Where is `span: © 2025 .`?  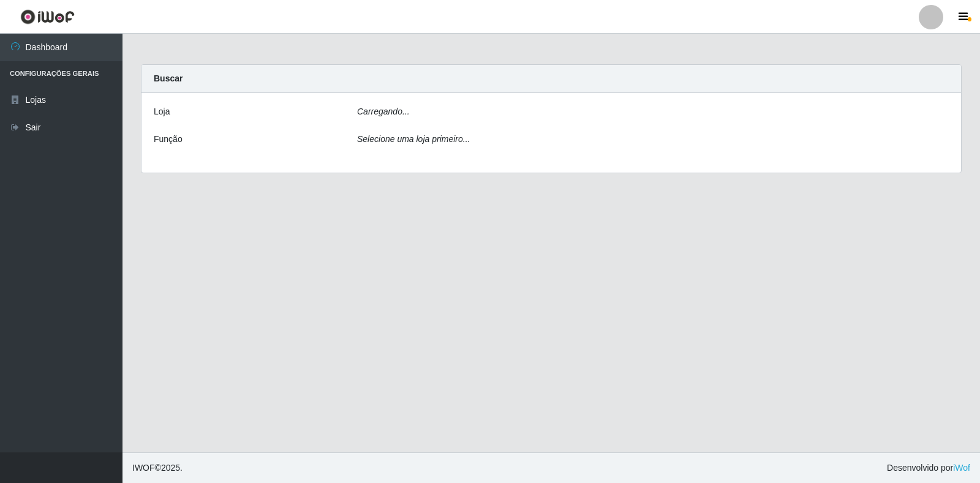
span: © 2025 . is located at coordinates (157, 467).